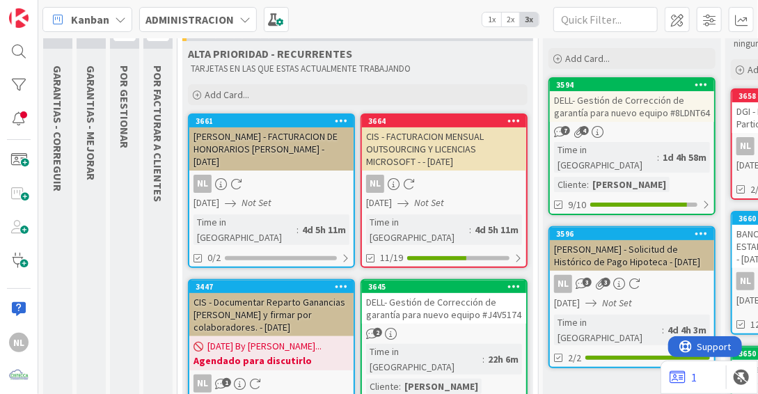  I want to click on div: 3645DELL- Gestión de Corrección de garantía para nuevo equipo #J4V5174, so click(444, 302).